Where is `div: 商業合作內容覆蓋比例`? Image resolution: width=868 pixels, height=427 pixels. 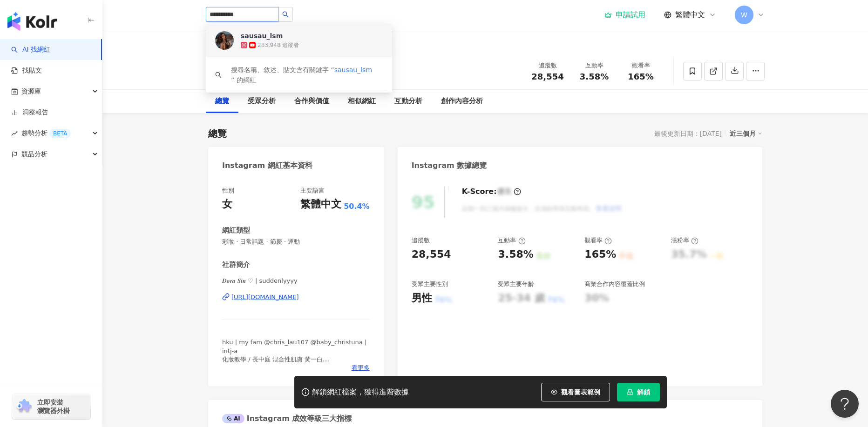 div: 商業合作內容覆蓋比例 is located at coordinates (615, 284).